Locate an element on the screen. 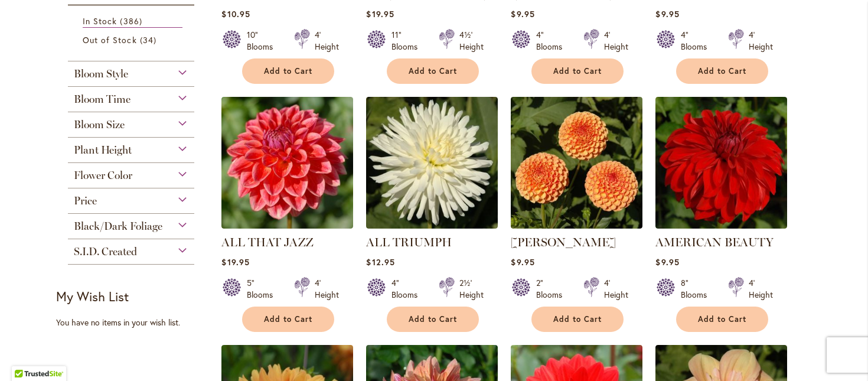 The height and width of the screenshot is (381, 868). span: S.I.D. Created is located at coordinates (105, 251).